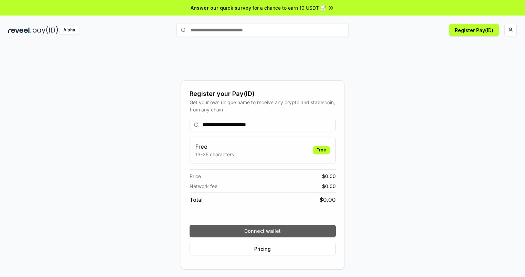  Describe the element at coordinates (196, 199) in the screenshot. I see `span: Total` at that location.